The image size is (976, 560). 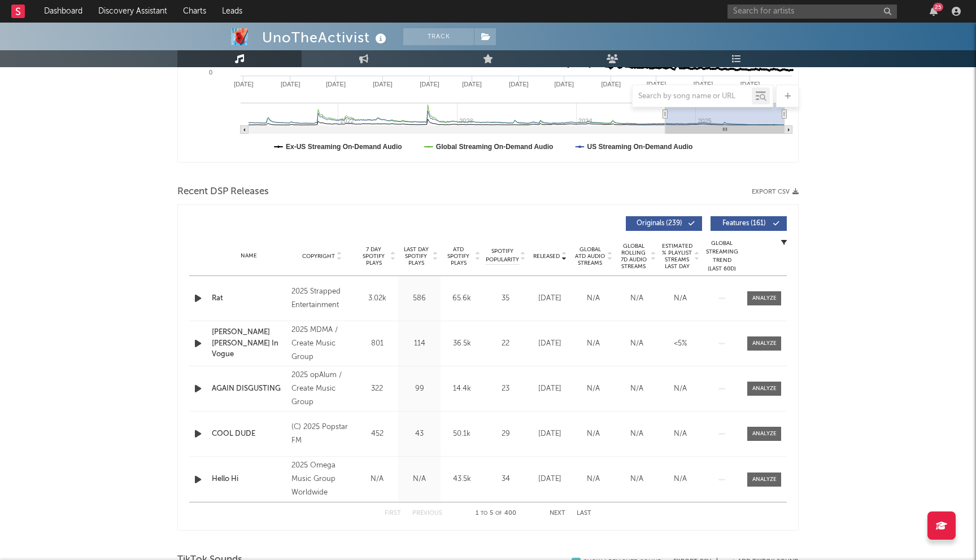 What do you see at coordinates (393, 513) in the screenshot?
I see `button: First` at bounding box center [393, 513].